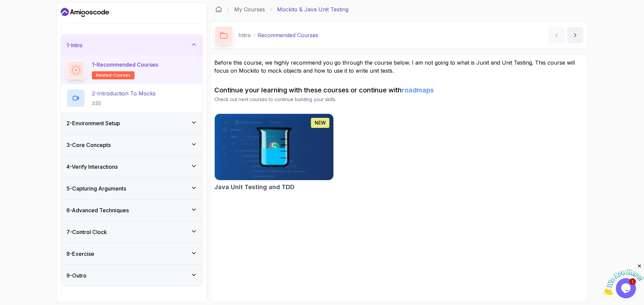 This screenshot has width=644, height=305. I want to click on a: Java Unit Testing and TDD cardNEWJava Unit Testing and TDD, so click(274, 152).